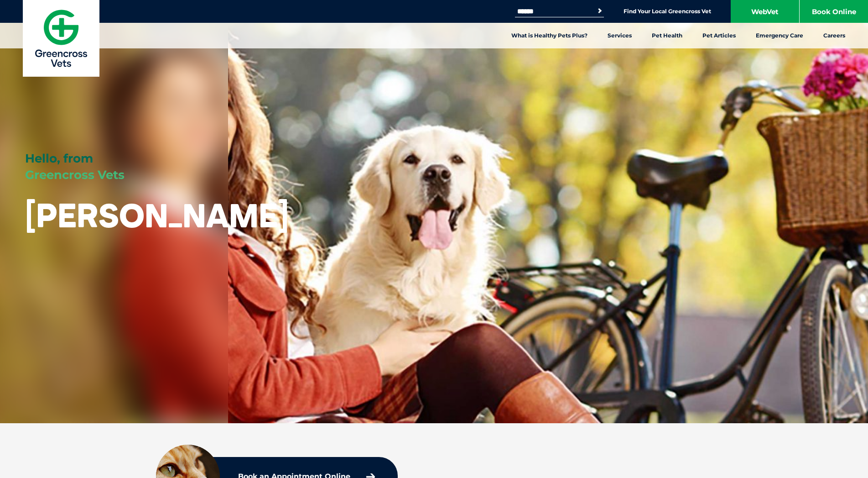 The height and width of the screenshot is (478, 868). Describe the element at coordinates (620, 36) in the screenshot. I see `a: Services` at that location.